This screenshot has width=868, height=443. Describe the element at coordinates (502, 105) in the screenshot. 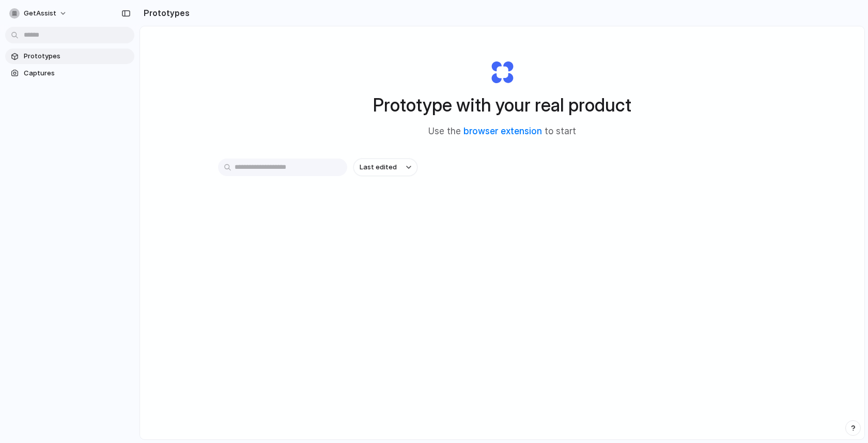

I see `h1: Prototype with your real product` at that location.